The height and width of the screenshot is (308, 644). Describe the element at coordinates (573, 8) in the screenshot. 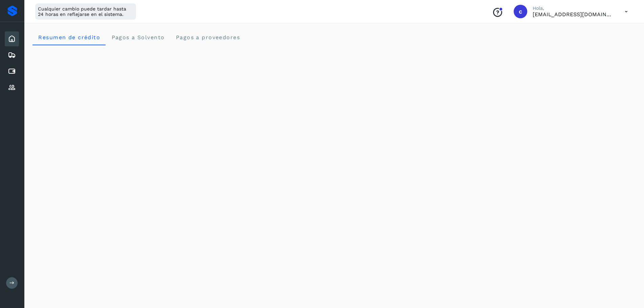

I see `p: Hola,` at that location.